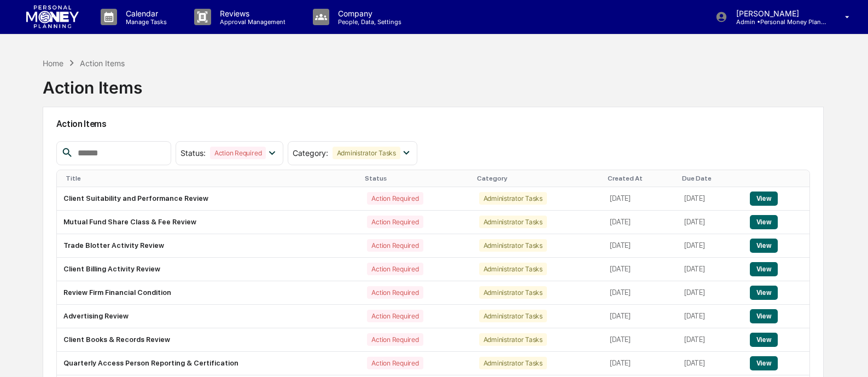 The width and height of the screenshot is (868, 377). Describe the element at coordinates (144, 22) in the screenshot. I see `p: Manage Tasks` at that location.